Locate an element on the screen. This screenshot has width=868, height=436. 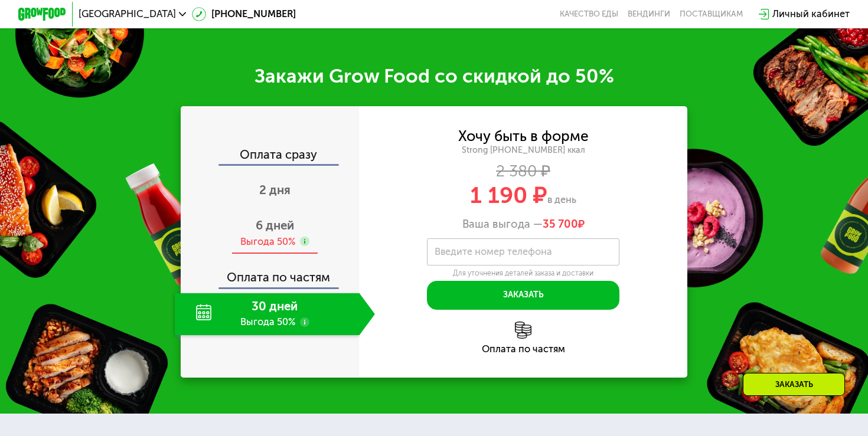
button: Заказать is located at coordinates (523, 296).